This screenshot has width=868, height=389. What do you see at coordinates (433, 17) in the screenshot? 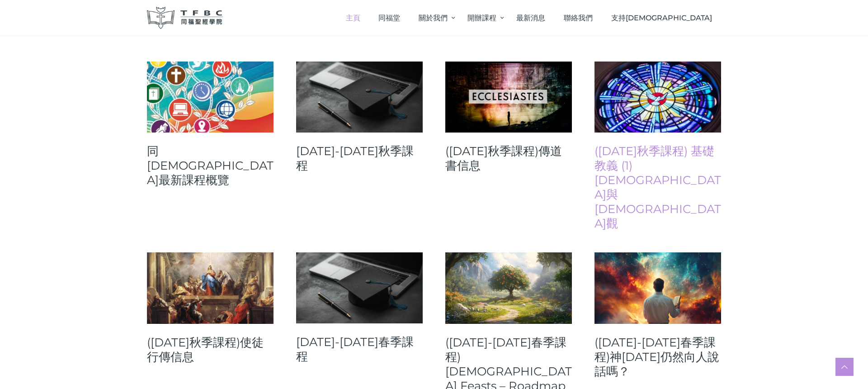
I see `span: 關於我們` at bounding box center [433, 17].